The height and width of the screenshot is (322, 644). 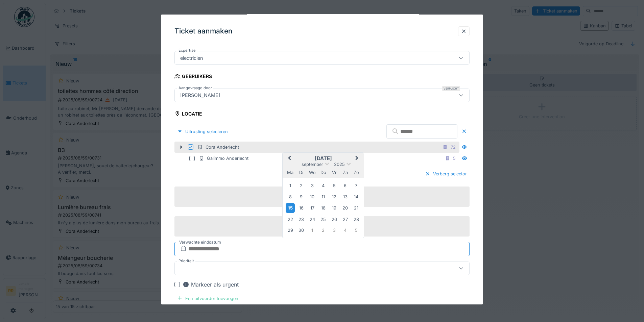 I want to click on div: Locatie, so click(x=188, y=114).